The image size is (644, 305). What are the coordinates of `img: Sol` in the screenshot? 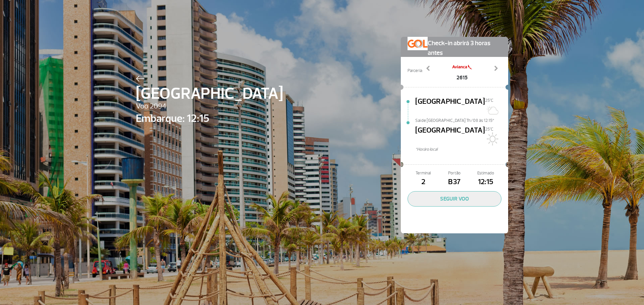 It's located at (492, 139).